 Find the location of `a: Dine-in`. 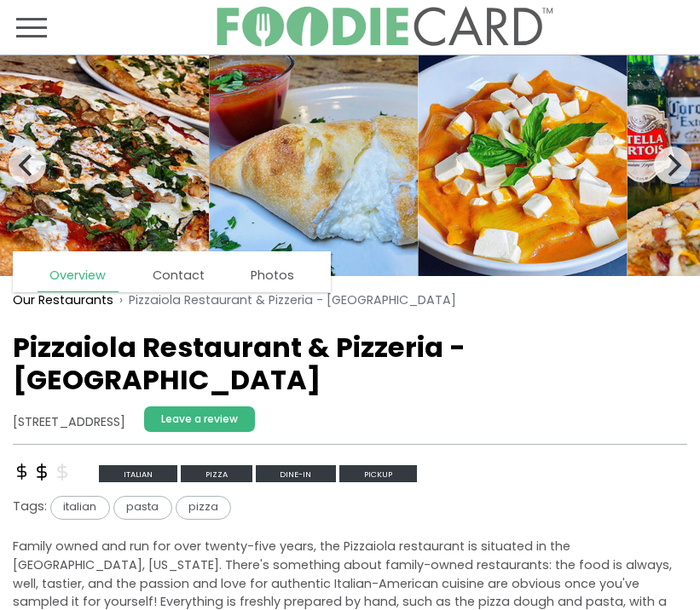

a: Dine-in is located at coordinates (298, 473).